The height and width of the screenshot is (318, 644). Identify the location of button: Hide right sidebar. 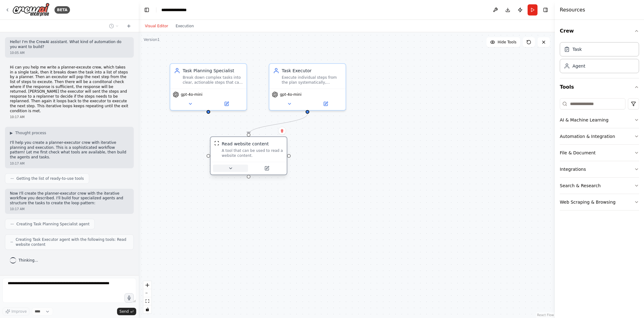
(546, 10).